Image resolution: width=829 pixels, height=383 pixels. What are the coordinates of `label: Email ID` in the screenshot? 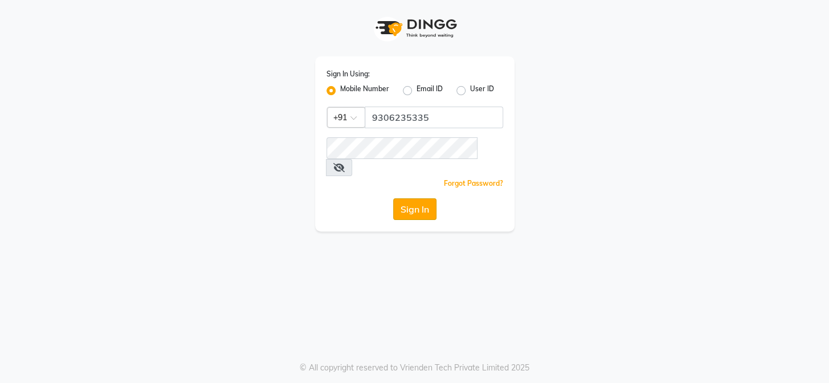 It's located at (429, 91).